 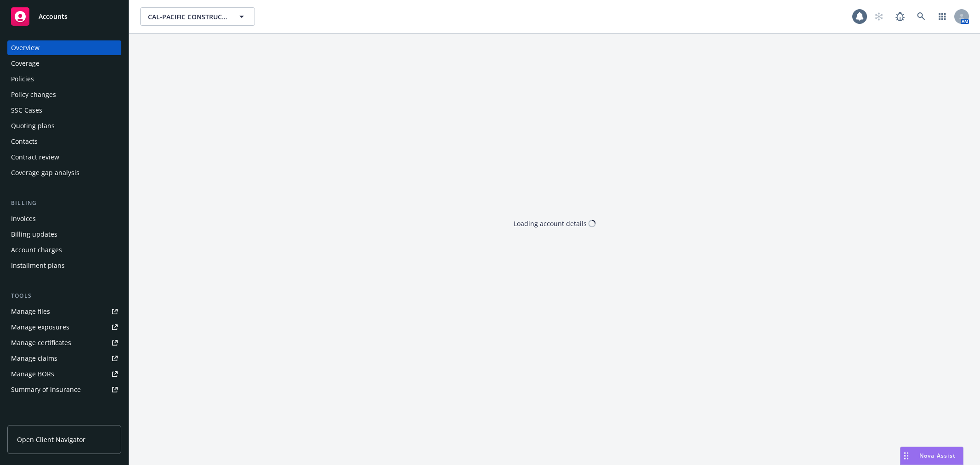 What do you see at coordinates (64, 374) in the screenshot?
I see `a: Manage BORs` at bounding box center [64, 374].